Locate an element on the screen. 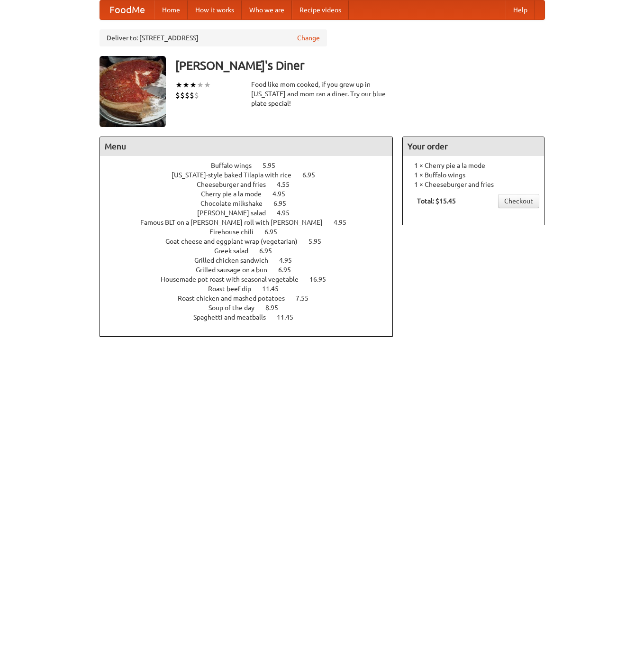 The width and height of the screenshot is (644, 671). span: Firehouse chili is located at coordinates (236, 232).